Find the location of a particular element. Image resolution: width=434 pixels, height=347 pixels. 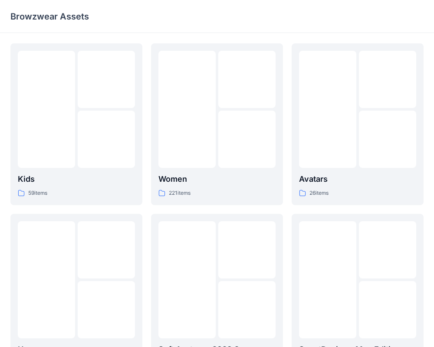

p: 221 items is located at coordinates (179, 193).